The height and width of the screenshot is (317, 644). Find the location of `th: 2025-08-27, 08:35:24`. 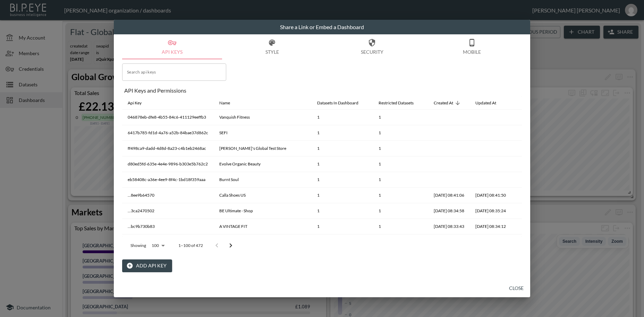

th: 2025-08-27, 08:35:24 is located at coordinates (490, 211).